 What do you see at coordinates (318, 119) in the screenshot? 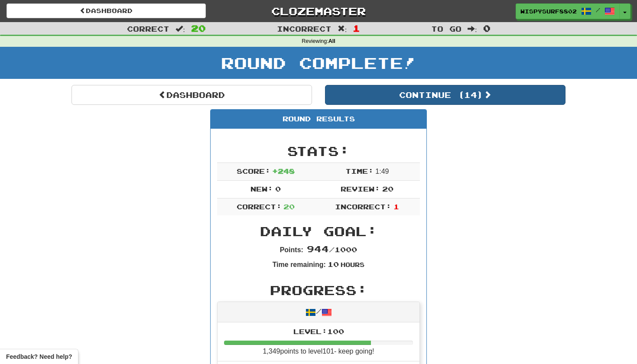
I see `div: Round Results` at bounding box center [318, 119].